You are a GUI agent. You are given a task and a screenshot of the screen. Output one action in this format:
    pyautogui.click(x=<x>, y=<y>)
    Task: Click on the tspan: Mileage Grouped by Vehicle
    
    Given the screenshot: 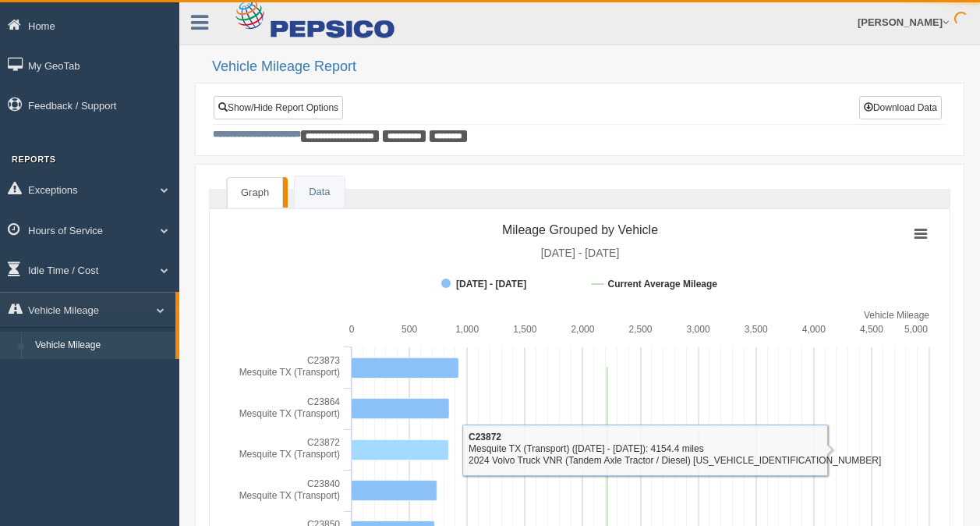 What is the action you would take?
    pyautogui.click(x=580, y=229)
    